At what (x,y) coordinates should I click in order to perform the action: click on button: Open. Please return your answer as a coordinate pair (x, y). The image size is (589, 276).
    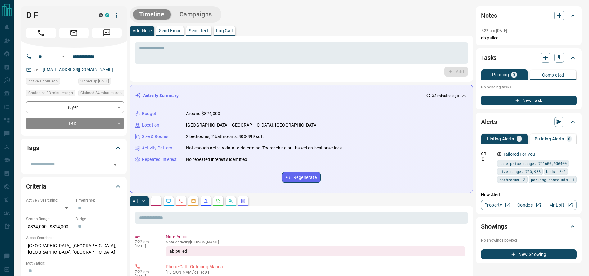
    Looking at the image, I should click on (63, 57).